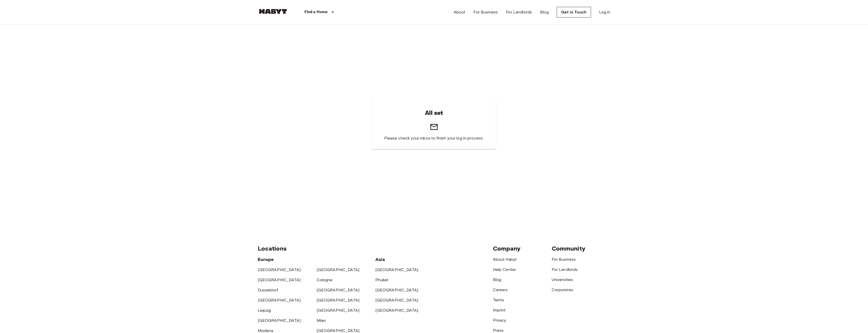 The width and height of the screenshot is (868, 333). I want to click on a: Log in, so click(605, 12).